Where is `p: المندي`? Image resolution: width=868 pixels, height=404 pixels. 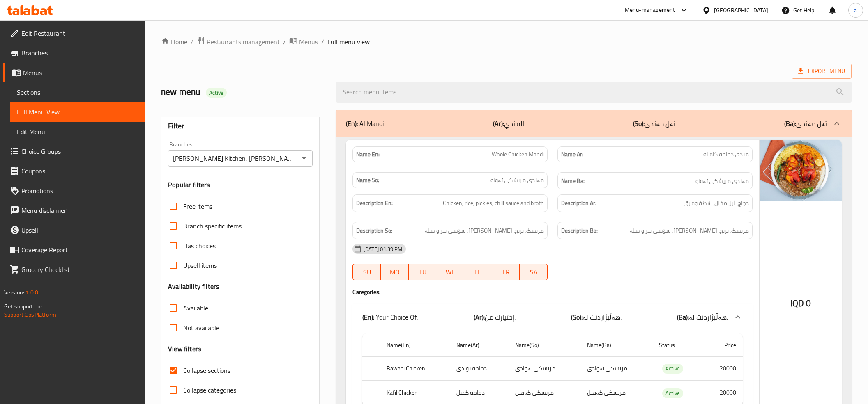 p: المندي is located at coordinates (509, 123).